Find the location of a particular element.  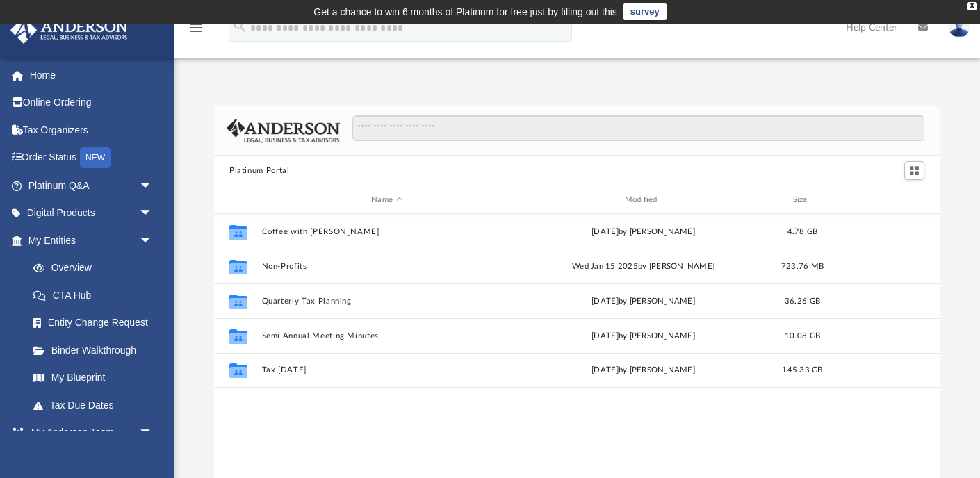

a: Tax Due Dates is located at coordinates (97, 405).